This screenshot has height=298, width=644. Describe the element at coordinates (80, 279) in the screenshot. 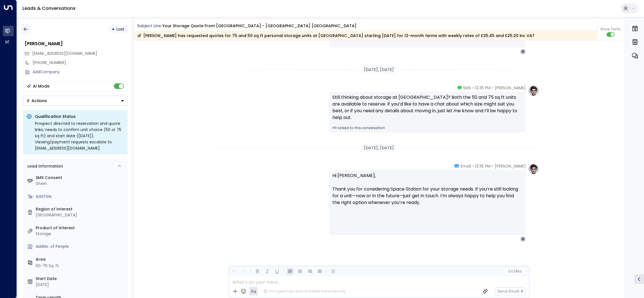

I see `label: Start Date` at that location.